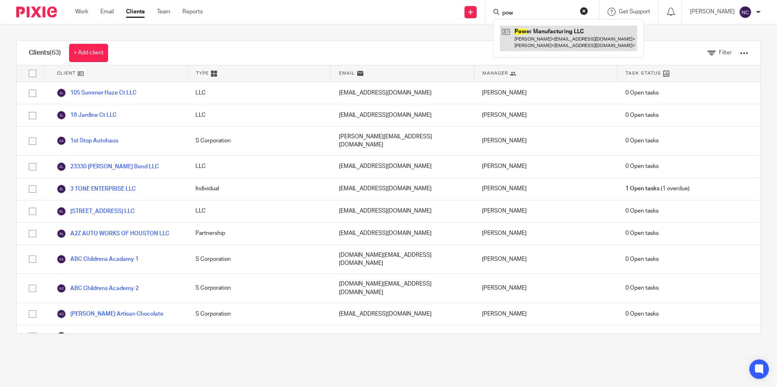 The width and height of the screenshot is (777, 387). Describe the element at coordinates (82, 12) in the screenshot. I see `a: Work` at that location.